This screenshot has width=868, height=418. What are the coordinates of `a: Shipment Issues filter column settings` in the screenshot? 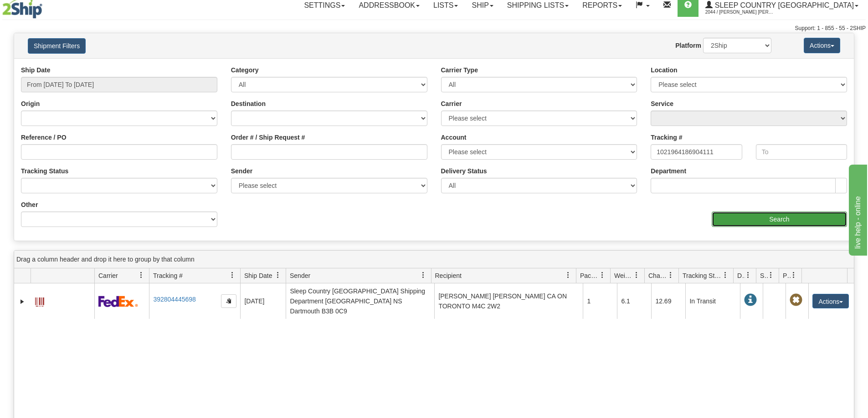 It's located at (771, 275).